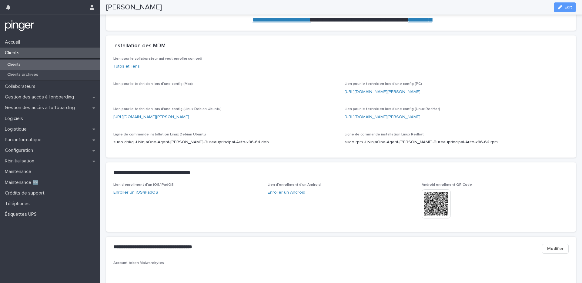  Describe the element at coordinates (139, 46) in the screenshot. I see `h2: Installation des MDM` at that location.